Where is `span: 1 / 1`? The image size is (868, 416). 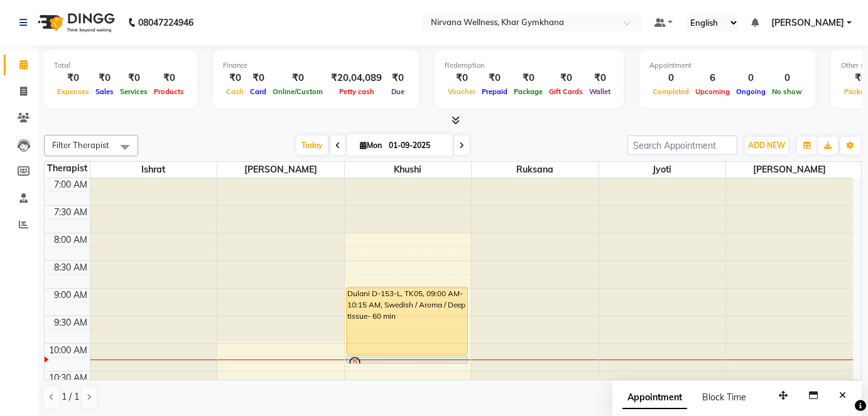 span: 1 / 1 is located at coordinates (70, 397).